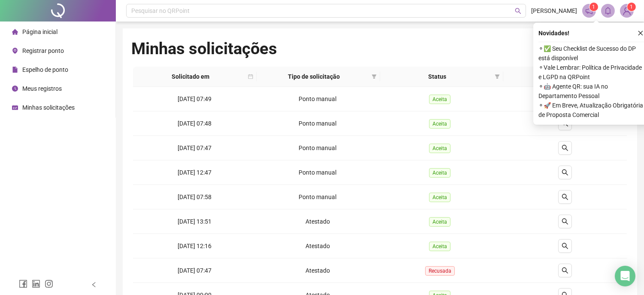 The height and width of the screenshot is (295, 644). I want to click on span: facebook, so click(23, 283).